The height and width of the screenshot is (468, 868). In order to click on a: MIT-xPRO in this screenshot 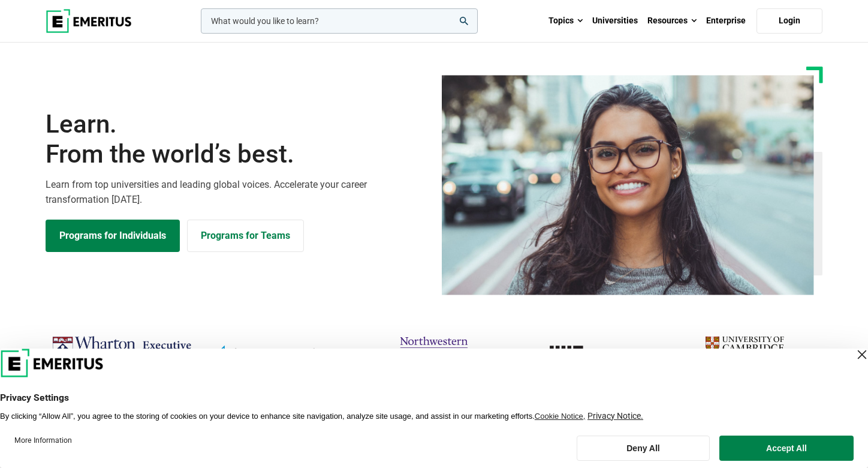, I will do `click(590, 354)`.